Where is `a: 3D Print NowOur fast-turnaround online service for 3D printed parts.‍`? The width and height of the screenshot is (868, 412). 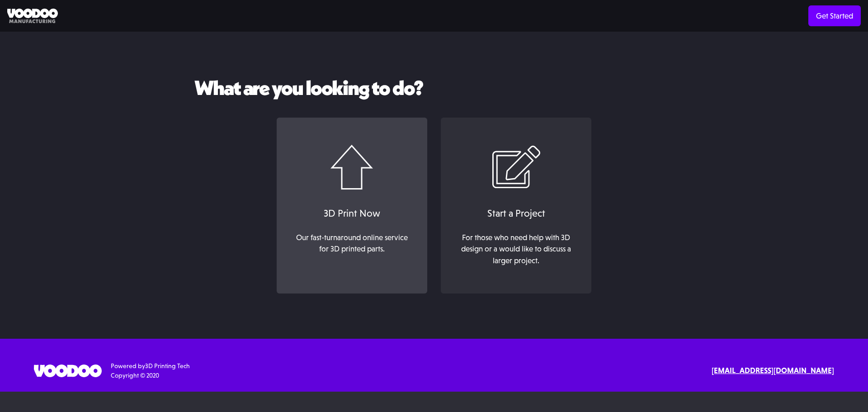 a: 3D Print NowOur fast-turnaround online service for 3D printed parts.‍ is located at coordinates (352, 206).